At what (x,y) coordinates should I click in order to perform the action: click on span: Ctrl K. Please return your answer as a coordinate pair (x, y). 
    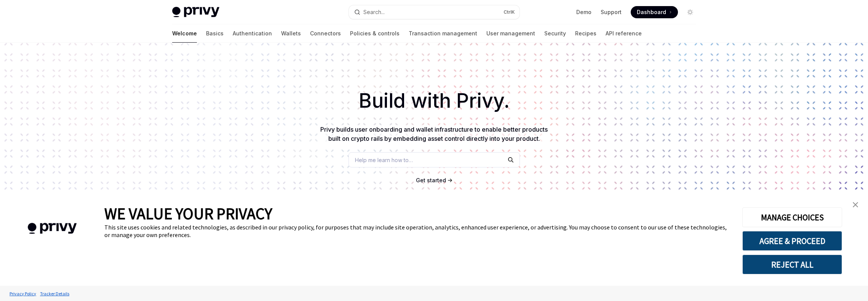
    Looking at the image, I should click on (509, 12).